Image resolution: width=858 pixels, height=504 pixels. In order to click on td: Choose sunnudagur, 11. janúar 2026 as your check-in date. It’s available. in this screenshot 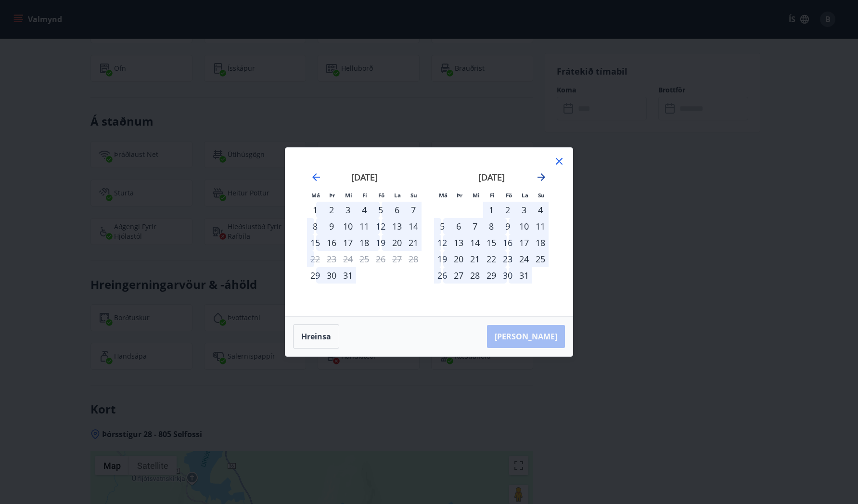, I will do `click(540, 226)`.